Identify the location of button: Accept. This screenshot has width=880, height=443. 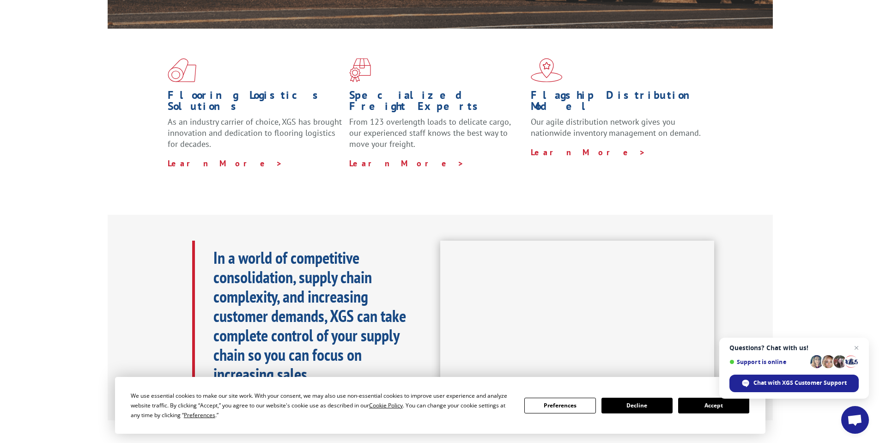
(714, 406).